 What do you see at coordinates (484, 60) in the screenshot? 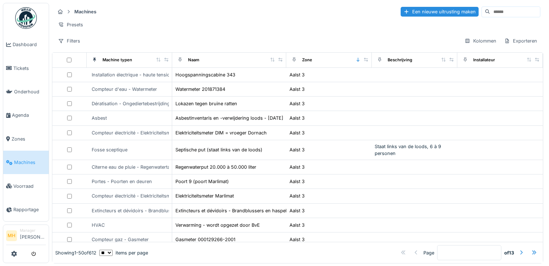
I see `div: Installateur` at bounding box center [484, 60].